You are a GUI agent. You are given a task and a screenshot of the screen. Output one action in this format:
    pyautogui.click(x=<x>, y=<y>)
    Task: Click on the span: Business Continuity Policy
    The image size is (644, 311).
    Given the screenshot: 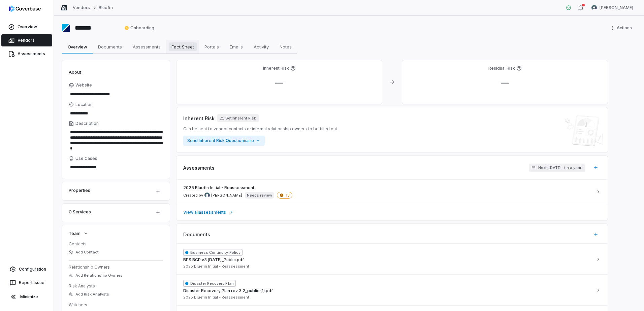 What is the action you would take?
    pyautogui.click(x=213, y=252)
    